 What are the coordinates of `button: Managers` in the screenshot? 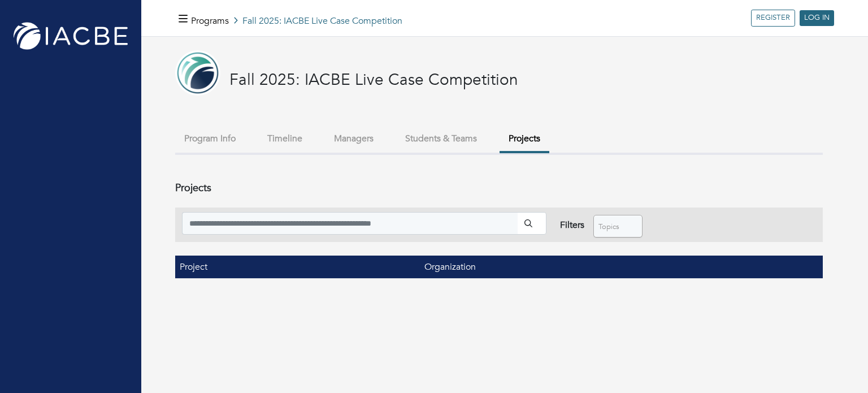 It's located at (354, 139).